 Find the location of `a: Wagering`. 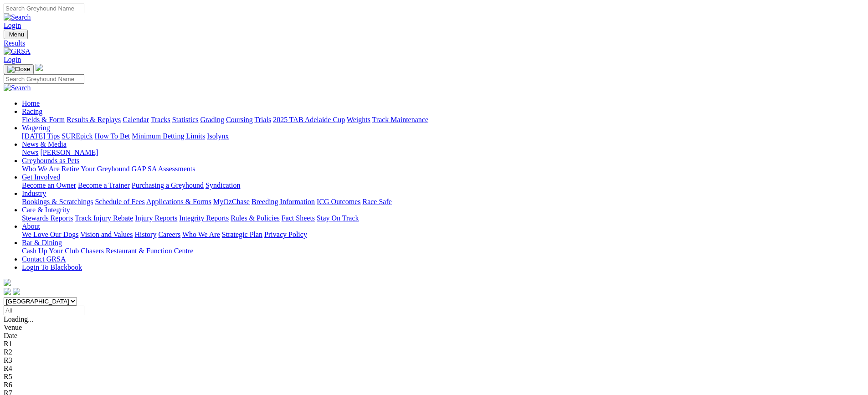

a: Wagering is located at coordinates (36, 127).